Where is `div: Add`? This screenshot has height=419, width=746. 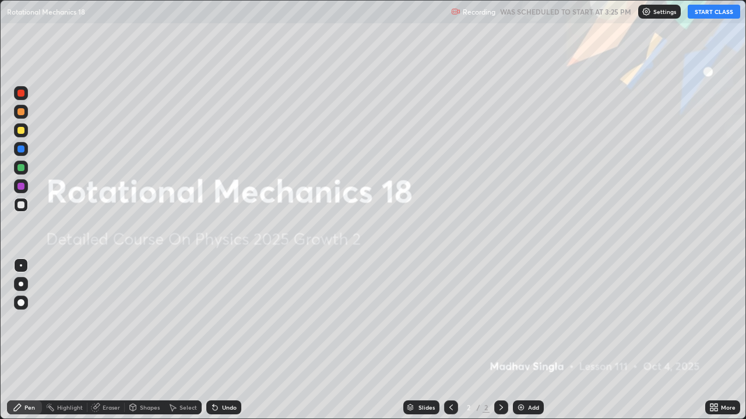
div: Add is located at coordinates (533, 408).